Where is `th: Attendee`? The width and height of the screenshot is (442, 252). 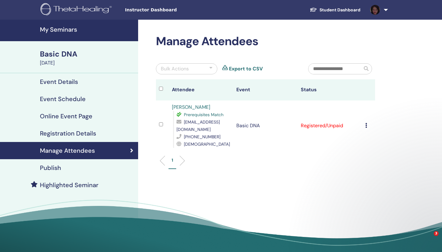 th: Attendee is located at coordinates (201, 90).